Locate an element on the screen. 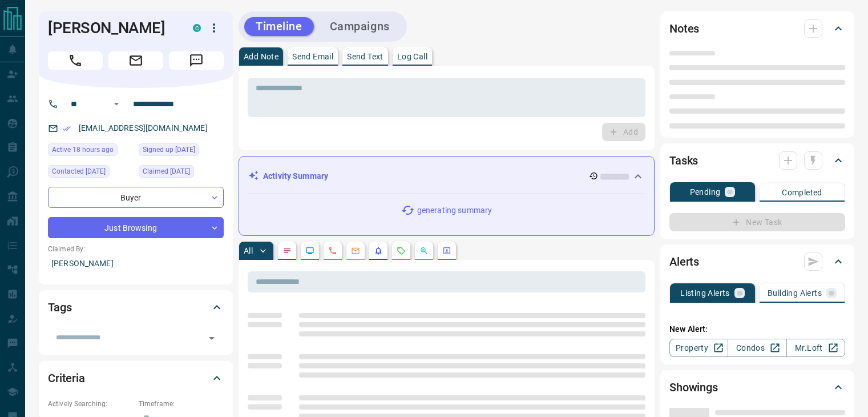 This screenshot has height=417, width=868. p: Log Call is located at coordinates (412, 57).